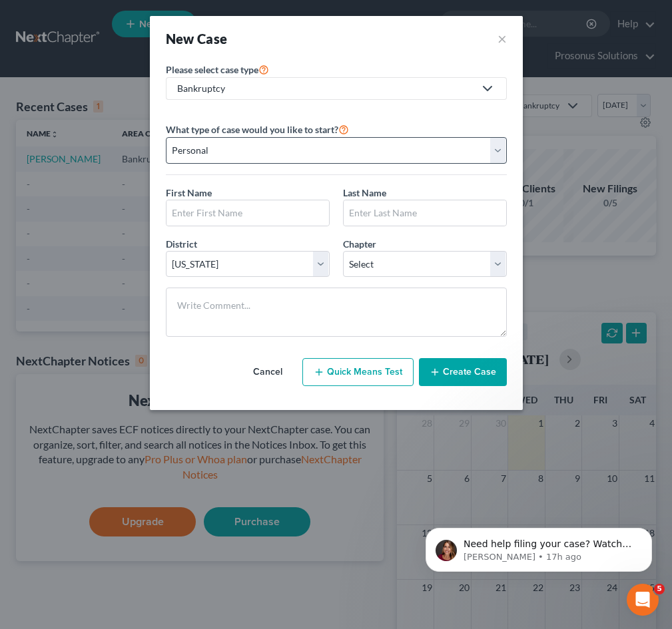 Image resolution: width=672 pixels, height=629 pixels. What do you see at coordinates (197, 38) in the screenshot?
I see `strong: New Case` at bounding box center [197, 38].